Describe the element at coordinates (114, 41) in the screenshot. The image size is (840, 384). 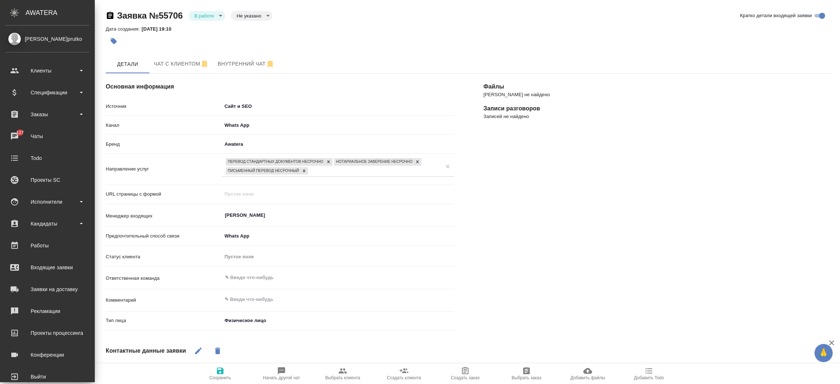
I see `button: Добавить тэг` at that location.